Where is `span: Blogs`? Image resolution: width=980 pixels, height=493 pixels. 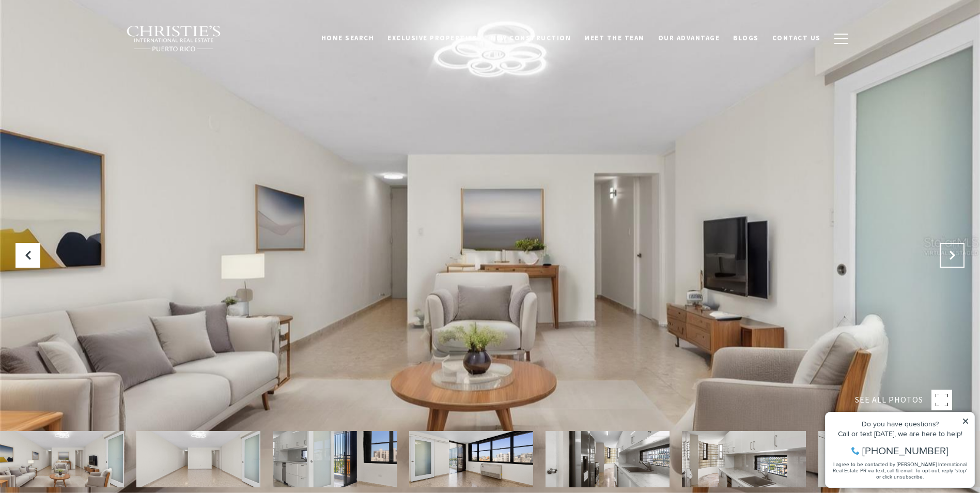
span: Blogs is located at coordinates (746, 37).